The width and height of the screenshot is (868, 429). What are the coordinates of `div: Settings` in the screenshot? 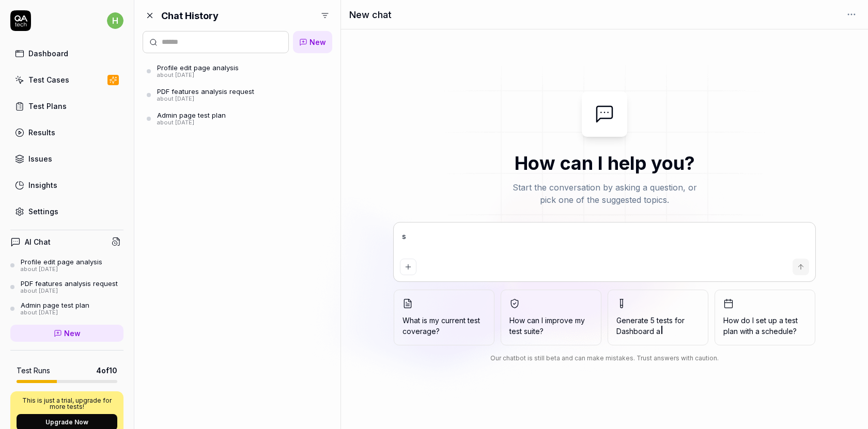 It's located at (43, 211).